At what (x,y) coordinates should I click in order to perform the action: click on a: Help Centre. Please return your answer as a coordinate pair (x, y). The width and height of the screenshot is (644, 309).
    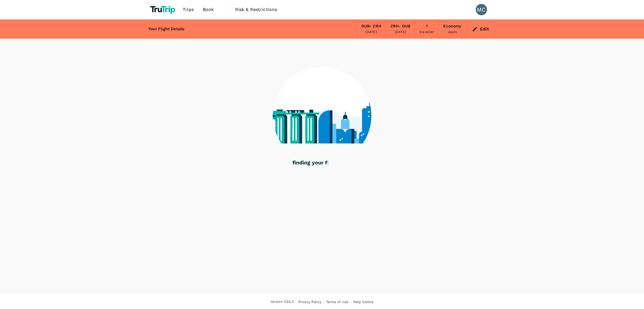
    Looking at the image, I should click on (363, 302).